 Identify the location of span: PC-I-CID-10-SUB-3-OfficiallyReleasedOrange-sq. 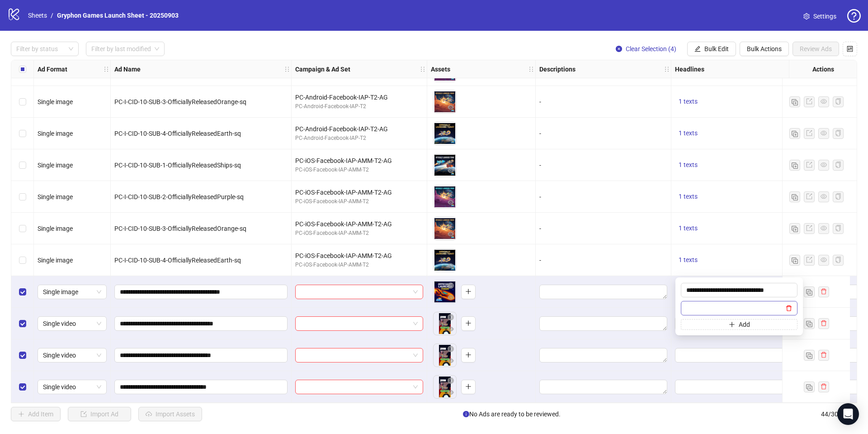
(181, 229).